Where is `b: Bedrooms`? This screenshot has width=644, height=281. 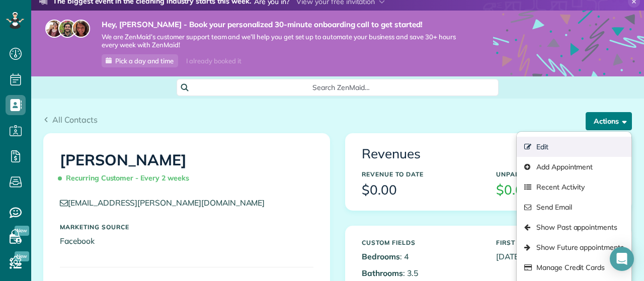 b: Bedrooms is located at coordinates (380, 256).